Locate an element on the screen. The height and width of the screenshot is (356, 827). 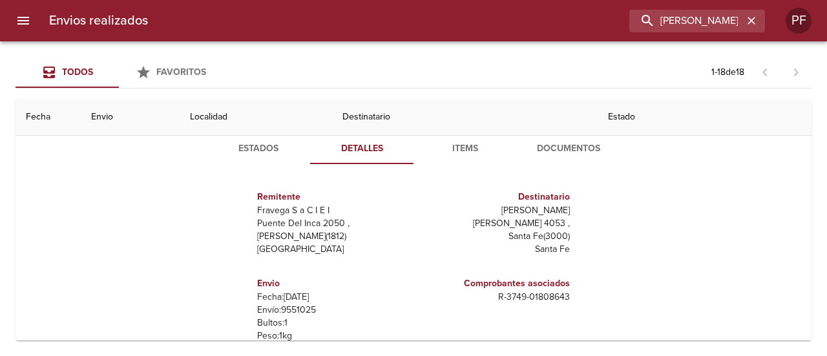
div: Tabs detalle de guia is located at coordinates (413, 149).